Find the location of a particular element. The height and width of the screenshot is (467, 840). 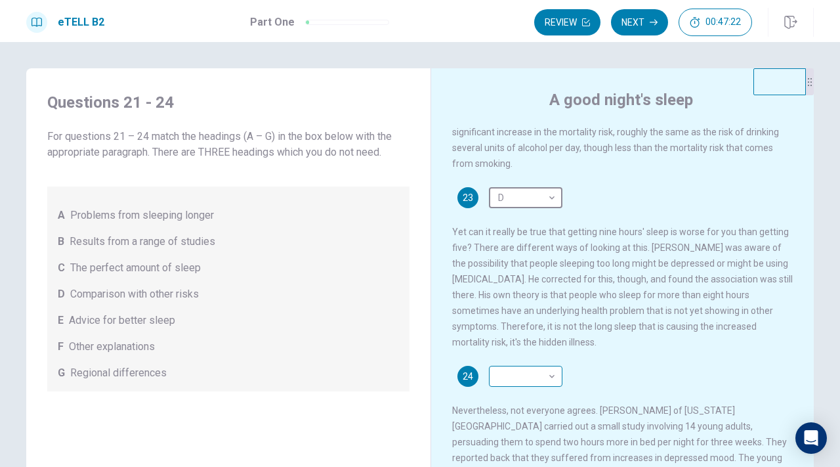

h1: Part One is located at coordinates (272, 22).